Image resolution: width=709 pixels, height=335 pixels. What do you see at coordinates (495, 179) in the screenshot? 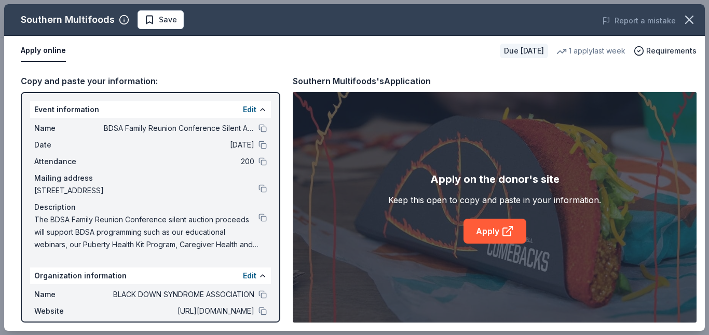
I see `div: Apply on the donor's site` at bounding box center [495, 179].